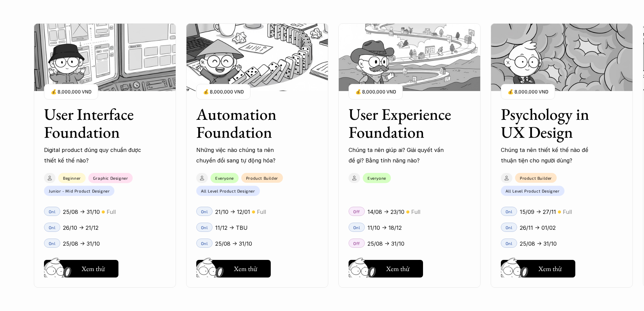 The width and height of the screenshot is (644, 311). I want to click on h3: User Interface Foundation, so click(97, 123).